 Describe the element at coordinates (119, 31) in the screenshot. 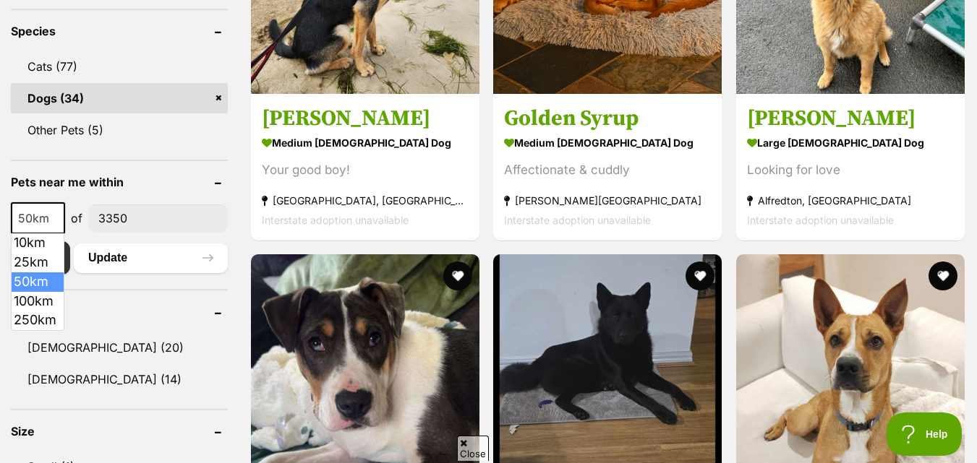

I see `header: Species` at that location.